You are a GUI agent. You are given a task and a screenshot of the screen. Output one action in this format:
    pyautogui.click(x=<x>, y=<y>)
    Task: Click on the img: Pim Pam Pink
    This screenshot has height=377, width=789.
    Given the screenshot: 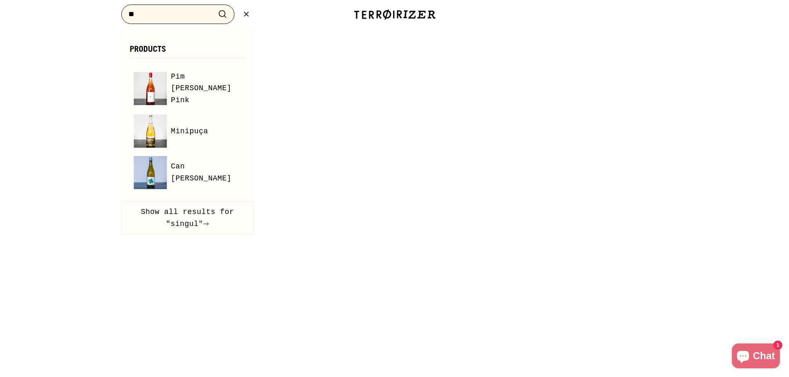 What is the action you would take?
    pyautogui.click(x=150, y=89)
    